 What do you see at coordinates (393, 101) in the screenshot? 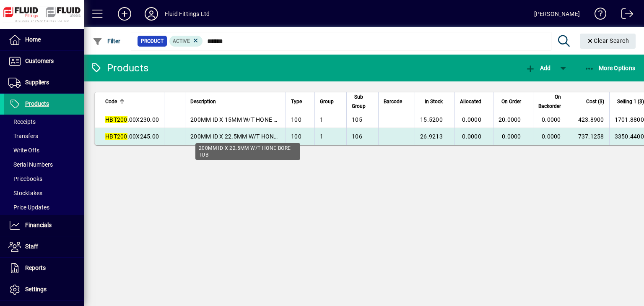
I see `span: Barcode` at bounding box center [393, 101].